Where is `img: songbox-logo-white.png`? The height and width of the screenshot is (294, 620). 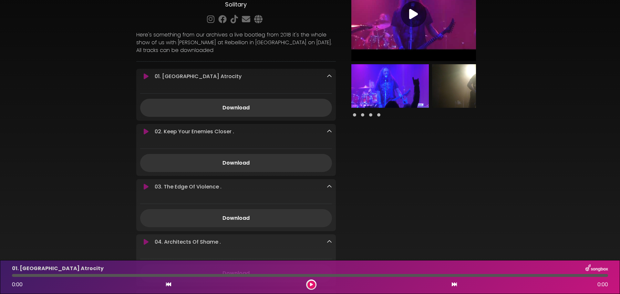 img: songbox-logo-white.png is located at coordinates (597, 269).